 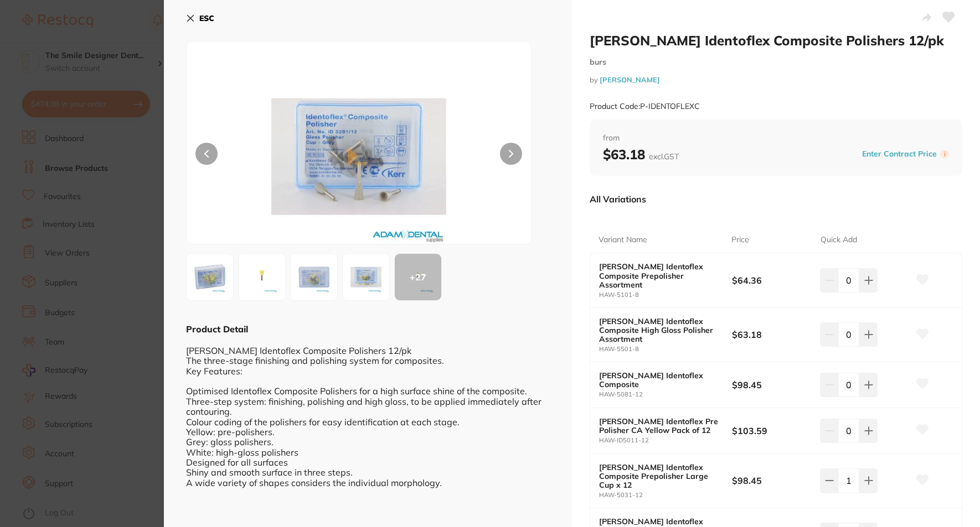 What do you see at coordinates (623, 240) in the screenshot?
I see `p: Variant Name` at bounding box center [623, 240].